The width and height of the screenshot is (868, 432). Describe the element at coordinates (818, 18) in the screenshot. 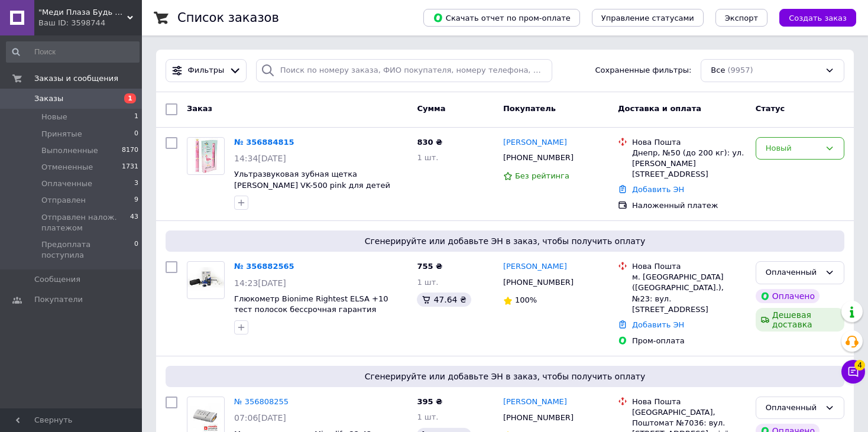

I see `span: Создать заказ` at that location.